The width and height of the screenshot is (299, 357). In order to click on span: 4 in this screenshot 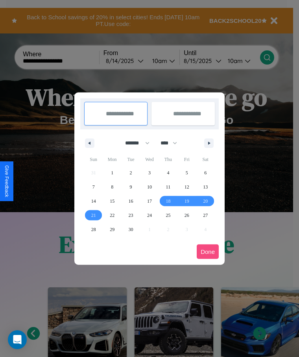, I will do `click(168, 173)`.